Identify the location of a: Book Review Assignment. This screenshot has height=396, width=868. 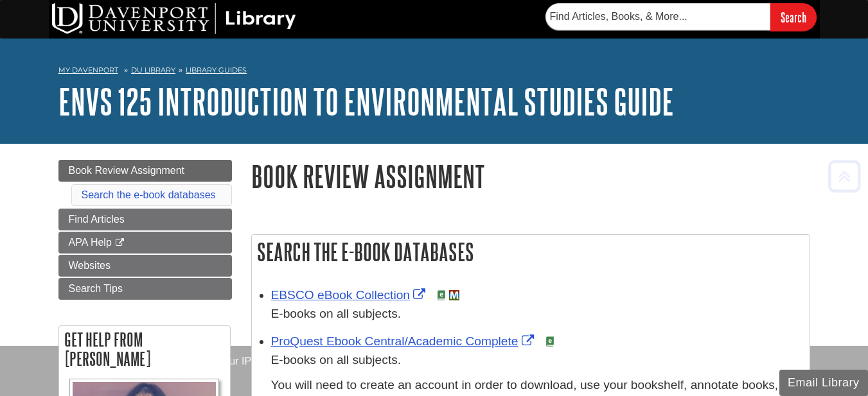
(145, 170).